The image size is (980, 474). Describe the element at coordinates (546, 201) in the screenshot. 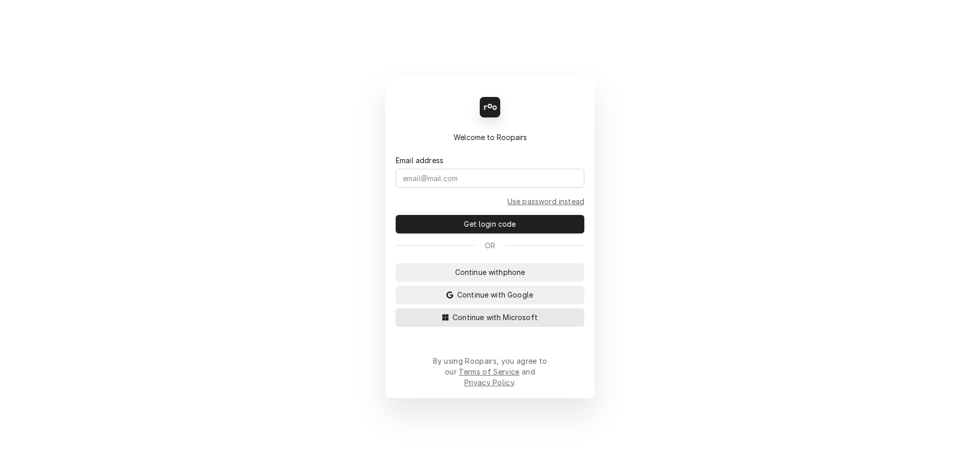

I see `a: Go to Email and password form` at that location.